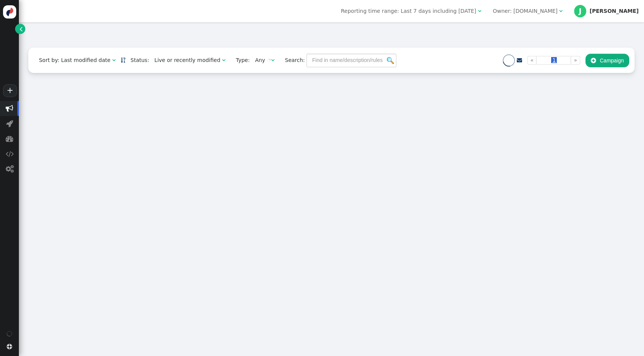  I want to click on img: logo-icon.svg, so click(9, 12).